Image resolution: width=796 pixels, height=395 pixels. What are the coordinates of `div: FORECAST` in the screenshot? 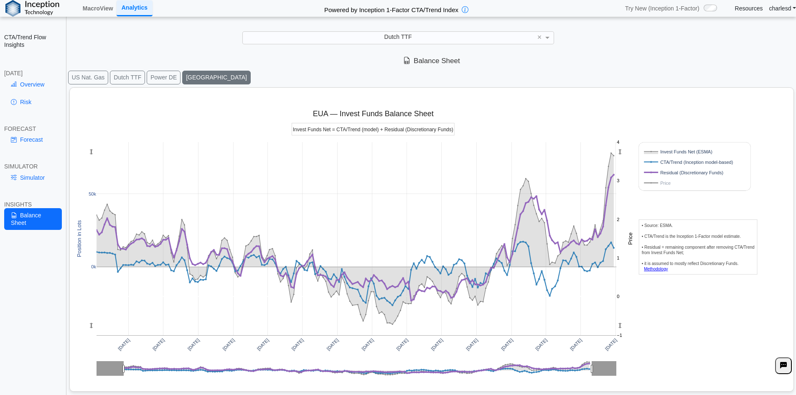 It's located at (33, 129).